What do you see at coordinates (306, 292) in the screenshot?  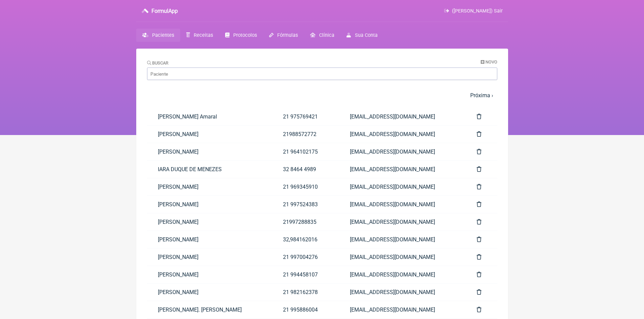 I see `a: 21 982162378` at bounding box center [306, 292].